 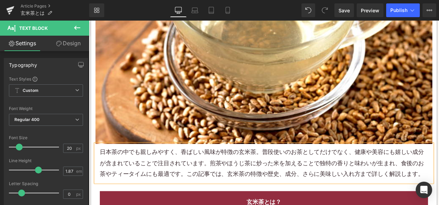 What do you see at coordinates (325, 10) in the screenshot?
I see `button: Redo` at bounding box center [325, 10].